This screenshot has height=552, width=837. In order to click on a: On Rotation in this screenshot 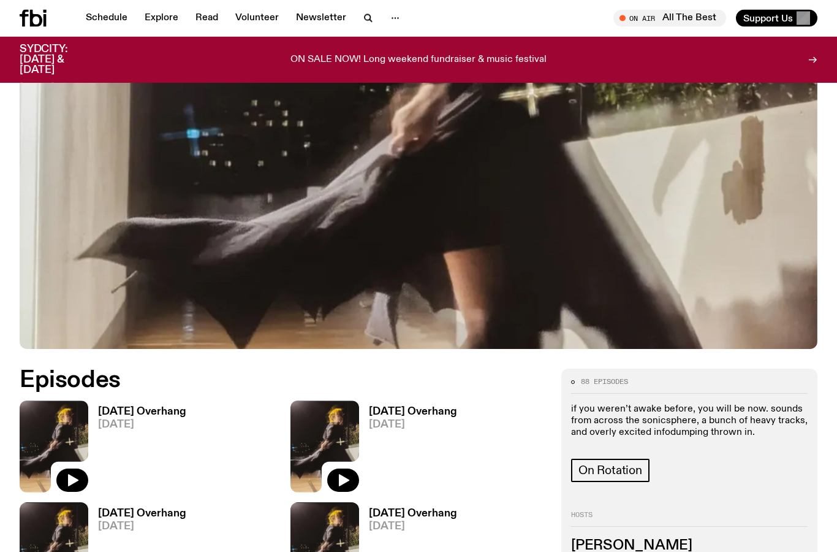, I will do `click(610, 471)`.